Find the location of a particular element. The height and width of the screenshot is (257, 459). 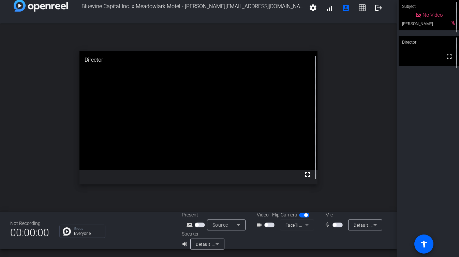

mat-icon: logout is located at coordinates (378, 8).